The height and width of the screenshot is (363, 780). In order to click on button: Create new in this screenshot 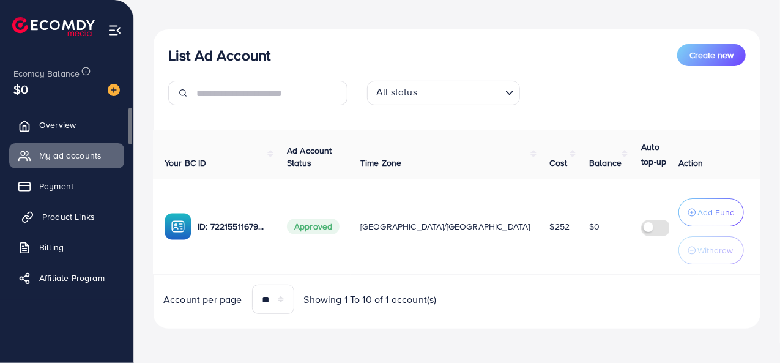, I will do `click(711, 55)`.